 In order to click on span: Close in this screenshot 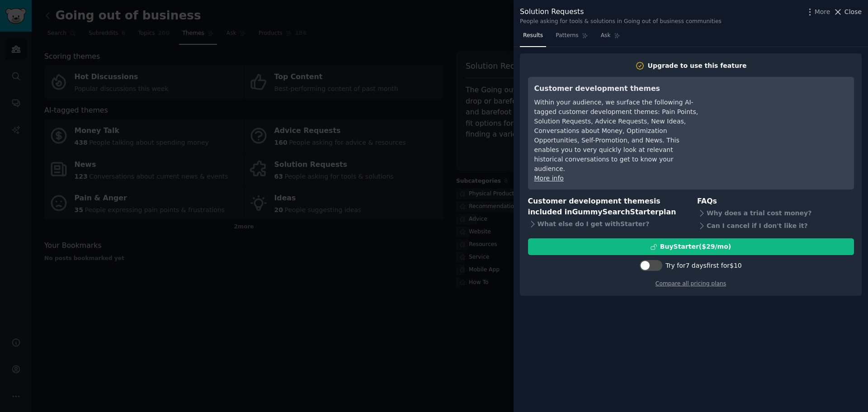, I will do `click(853, 12)`.